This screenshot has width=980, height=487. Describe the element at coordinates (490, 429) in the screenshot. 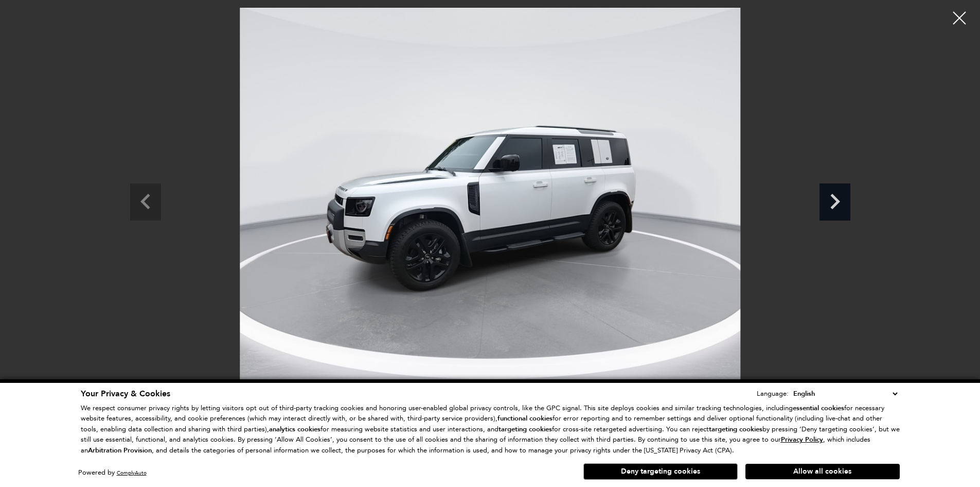

I see `p: We respect consumer privacy rights by letting visitors opt out of third-party tracking cookies an...` at that location.